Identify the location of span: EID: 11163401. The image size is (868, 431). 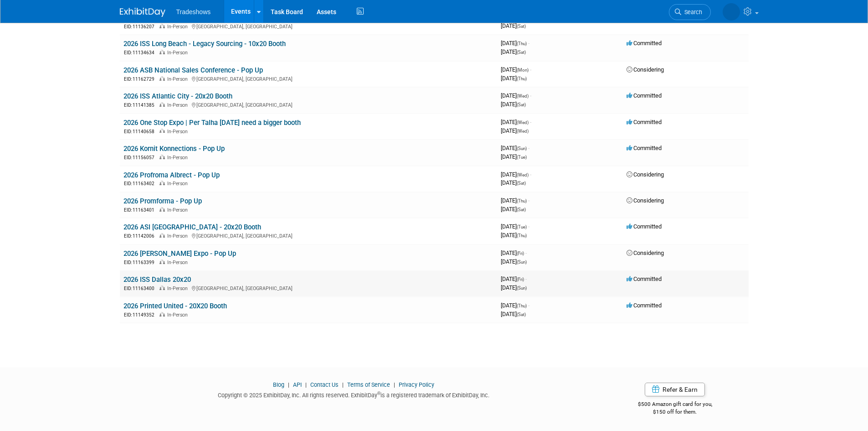
(140, 210).